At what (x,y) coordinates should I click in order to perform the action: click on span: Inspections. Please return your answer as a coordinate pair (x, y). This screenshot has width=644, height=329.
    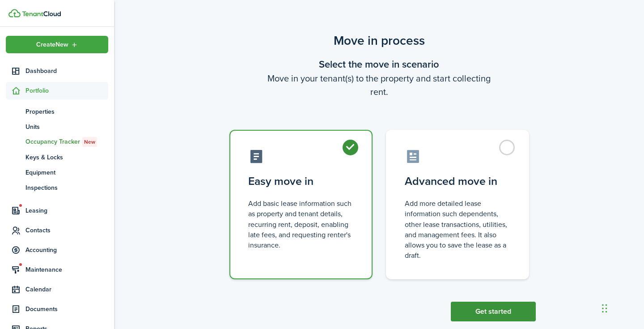
    Looking at the image, I should click on (67, 188).